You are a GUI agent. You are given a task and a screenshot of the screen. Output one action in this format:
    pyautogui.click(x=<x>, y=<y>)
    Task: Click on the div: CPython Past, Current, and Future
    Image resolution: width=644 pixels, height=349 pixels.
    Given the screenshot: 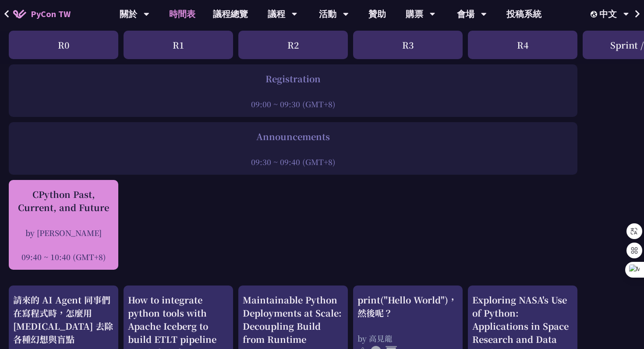 What is the action you would take?
    pyautogui.click(x=63, y=201)
    